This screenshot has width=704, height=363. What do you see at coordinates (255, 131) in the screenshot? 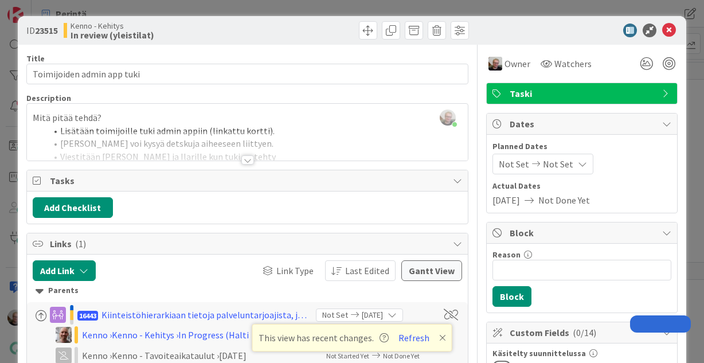
I see `li: Lisätään toimijoille tuki admin appiin (linkattu kortti).` at bounding box center [255, 131].